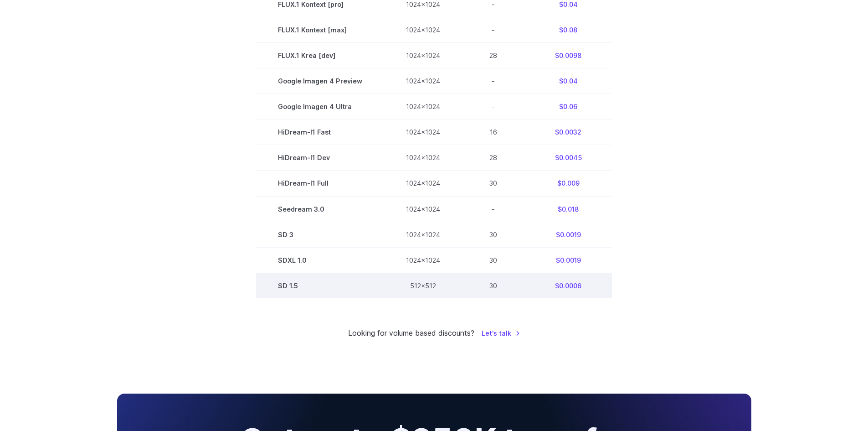  What do you see at coordinates (320, 81) in the screenshot?
I see `td: Google Imagen 4 Preview` at bounding box center [320, 81].